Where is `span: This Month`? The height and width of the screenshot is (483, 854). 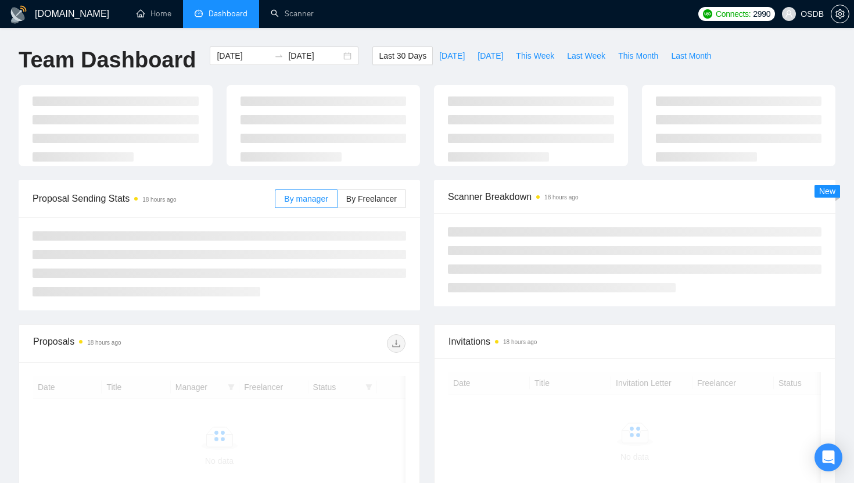 span: This Month is located at coordinates (638, 56).